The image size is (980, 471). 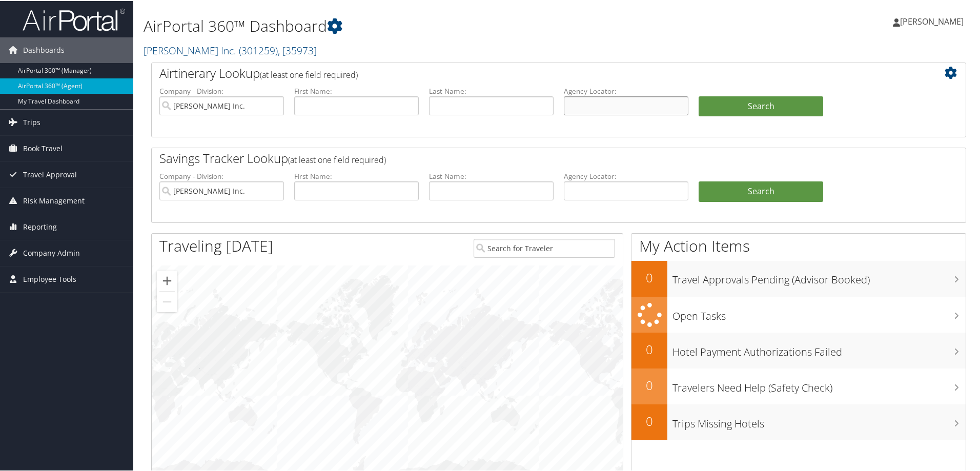 I want to click on h2: Airtinerary Lookup, so click(x=525, y=72).